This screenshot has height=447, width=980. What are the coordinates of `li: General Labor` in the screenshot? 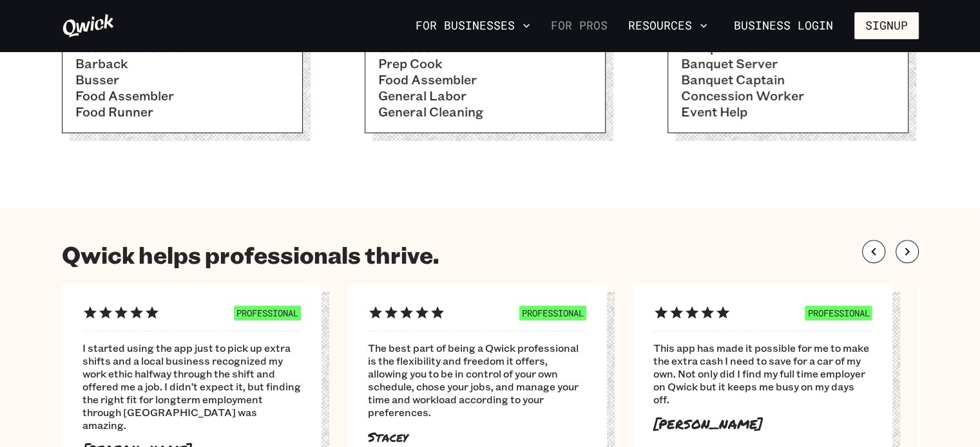 It's located at (485, 95).